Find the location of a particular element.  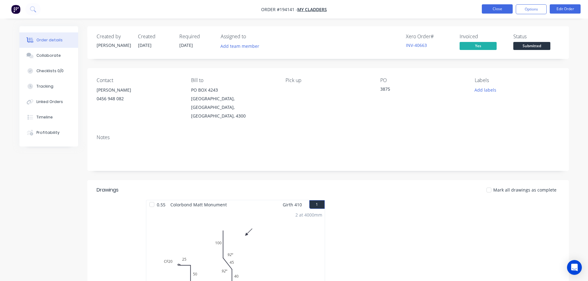

div: PO is located at coordinates (423, 80).